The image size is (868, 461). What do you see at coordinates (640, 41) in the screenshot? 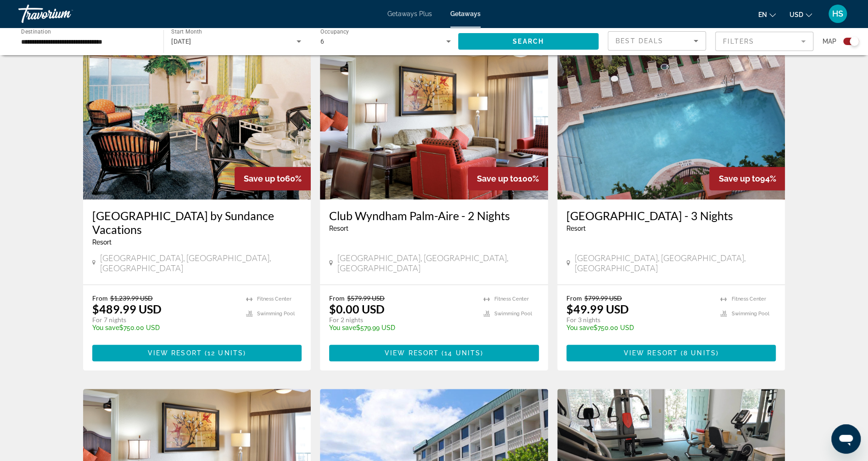
I see `span: Best Deals` at bounding box center [640, 41].